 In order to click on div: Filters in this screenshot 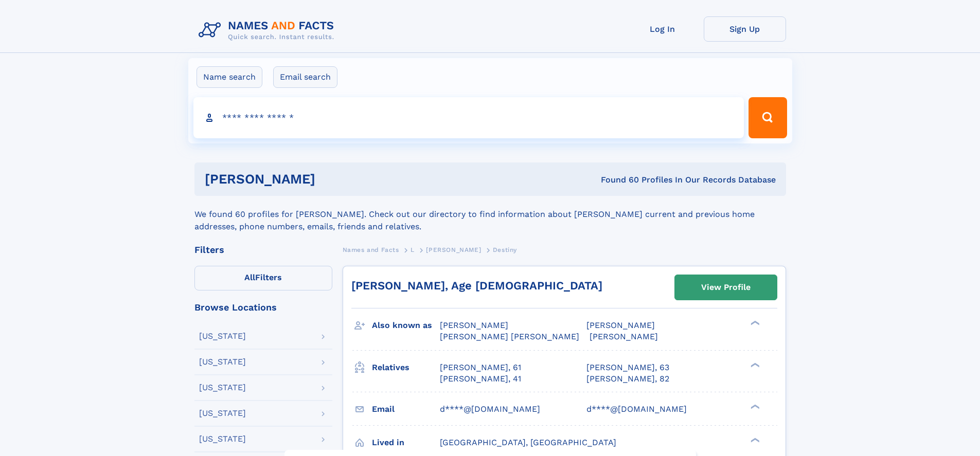, I will do `click(263, 249)`.